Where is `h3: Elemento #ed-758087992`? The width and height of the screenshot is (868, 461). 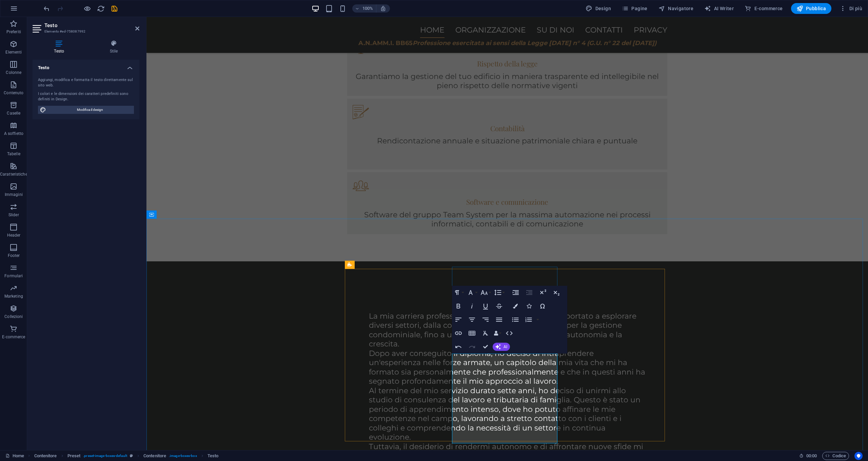
h3: Elemento #ed-758087992 is located at coordinates (85, 31).